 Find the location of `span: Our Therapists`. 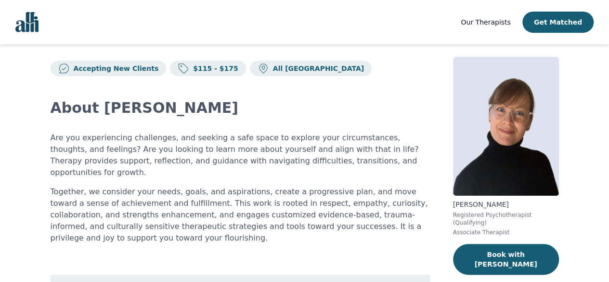

span: Our Therapists is located at coordinates (486, 22).